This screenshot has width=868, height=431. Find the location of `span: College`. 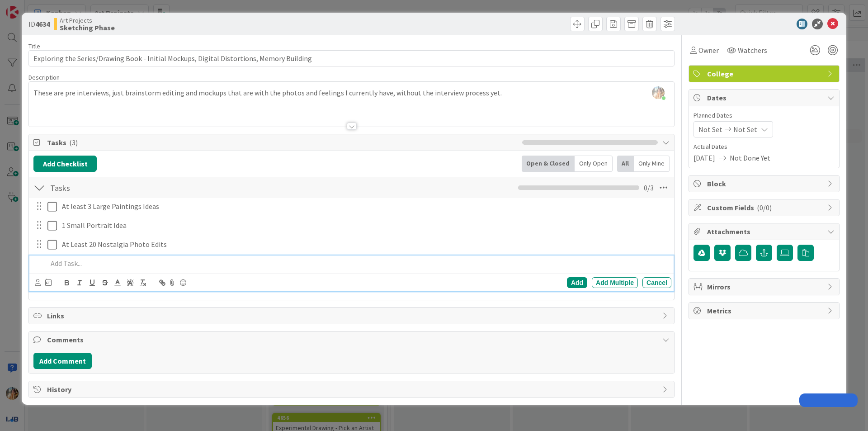

span: College is located at coordinates (765, 74).